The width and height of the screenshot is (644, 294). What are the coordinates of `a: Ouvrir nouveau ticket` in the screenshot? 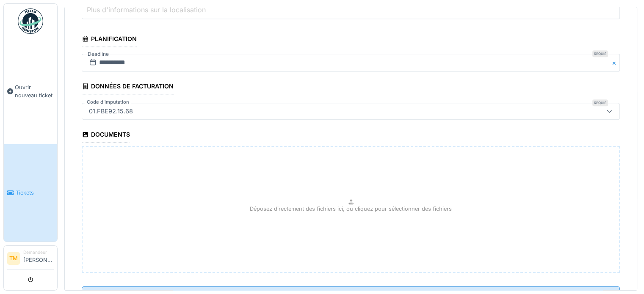 It's located at (30, 91).